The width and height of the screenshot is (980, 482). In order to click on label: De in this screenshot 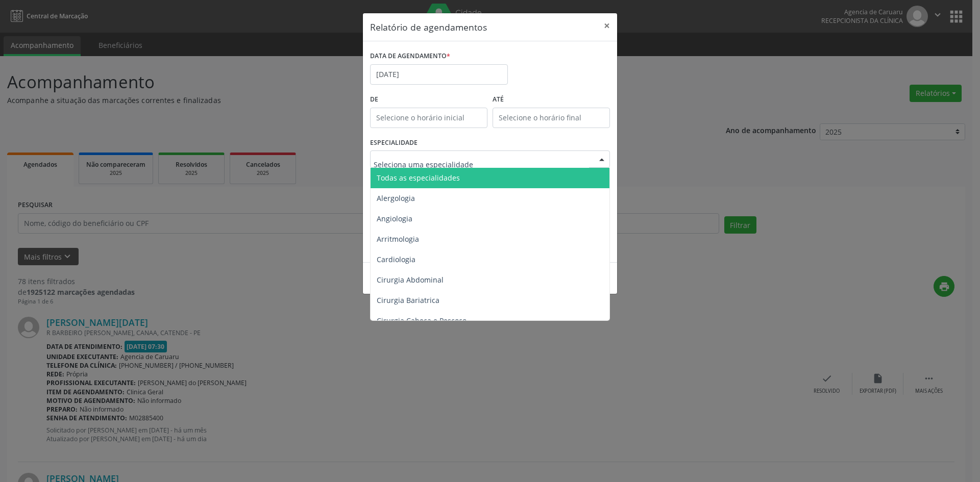, I will do `click(429, 100)`.